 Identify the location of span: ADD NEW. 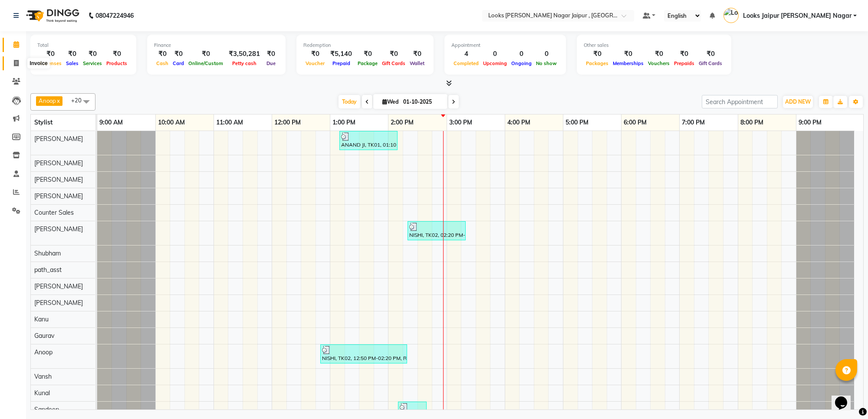
(798, 101).